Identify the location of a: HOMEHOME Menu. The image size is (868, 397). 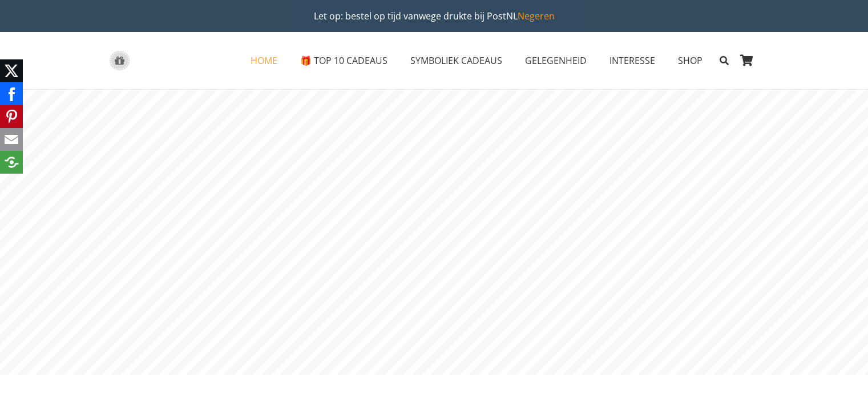
(263, 61).